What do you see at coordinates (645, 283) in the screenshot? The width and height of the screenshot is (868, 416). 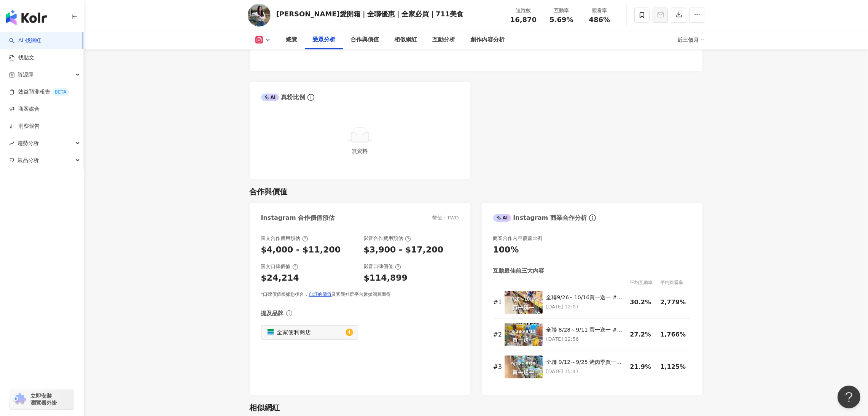 I see `div: 平均互動率` at bounding box center [645, 283].